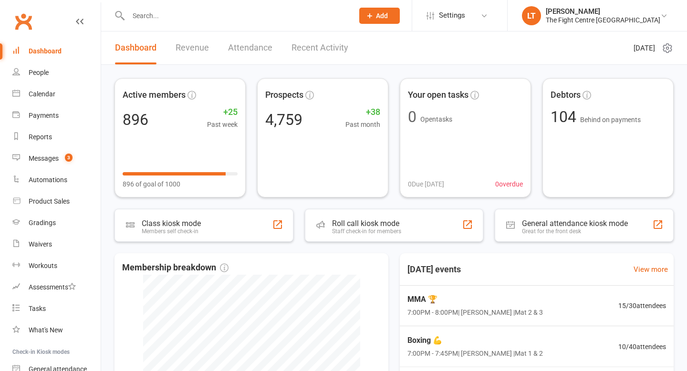 The width and height of the screenshot is (687, 371). I want to click on a: Recent Activity, so click(320, 48).